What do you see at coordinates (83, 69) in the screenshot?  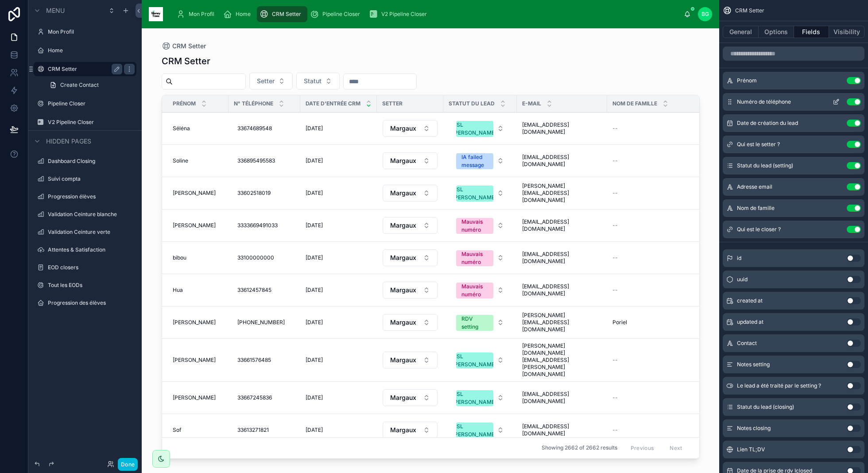 I see `label: CRM Setter` at bounding box center [83, 69].